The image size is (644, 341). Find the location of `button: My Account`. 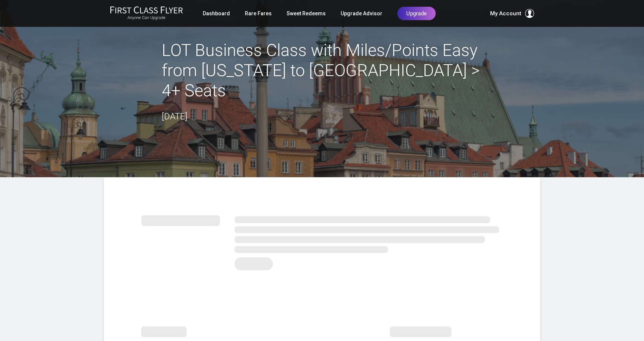

button: My Account is located at coordinates (512, 13).